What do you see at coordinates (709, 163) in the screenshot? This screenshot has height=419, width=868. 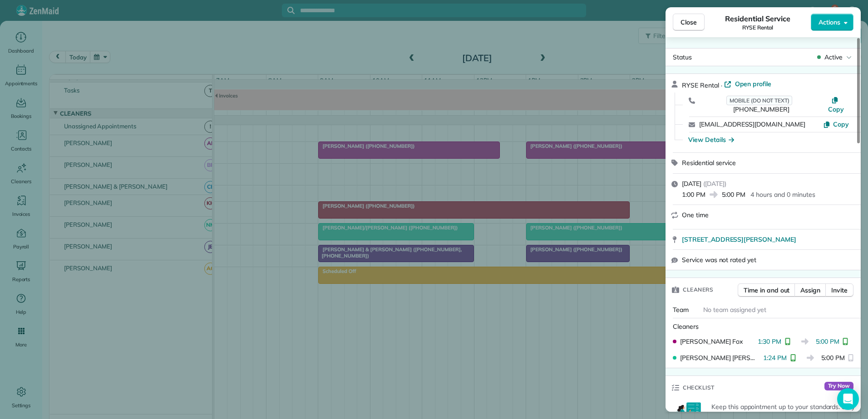 I see `span: Residential service` at bounding box center [709, 163].